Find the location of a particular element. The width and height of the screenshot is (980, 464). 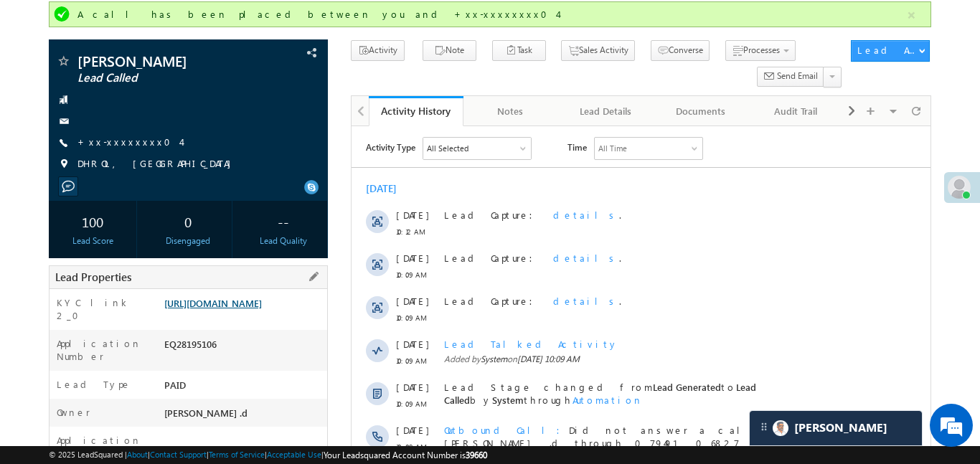

label: Application Status is located at coordinates (103, 447).